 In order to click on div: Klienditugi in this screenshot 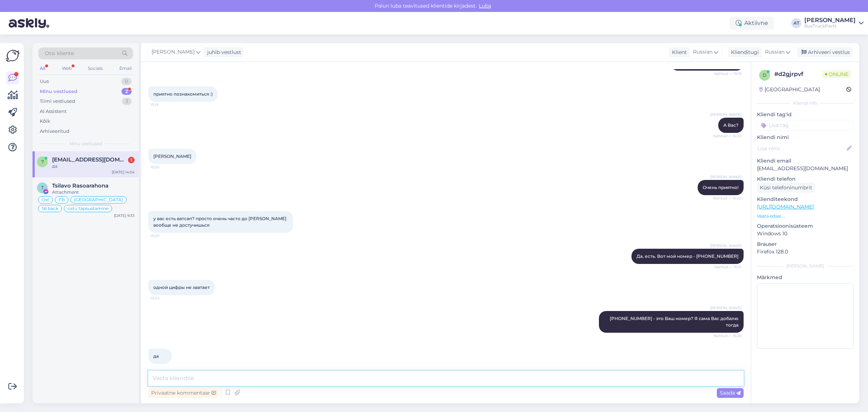, I will do `click(744, 52)`.